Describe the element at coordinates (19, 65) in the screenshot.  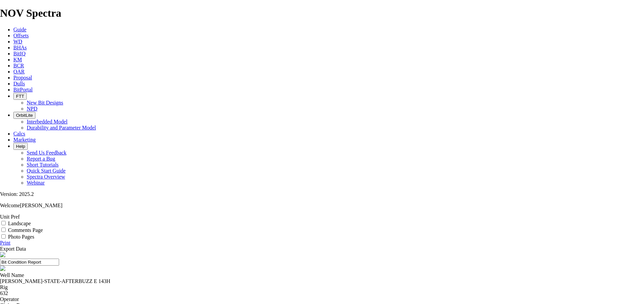
I see `a: BCR` at that location.